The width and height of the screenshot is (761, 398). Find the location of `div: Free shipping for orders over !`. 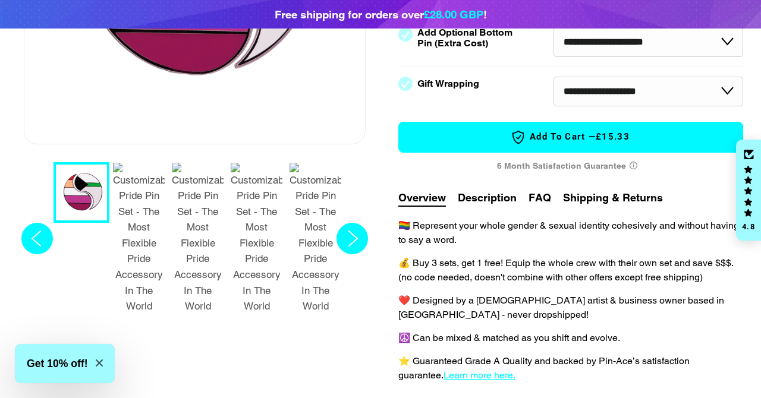

div: Free shipping for orders over ! is located at coordinates (380, 14).